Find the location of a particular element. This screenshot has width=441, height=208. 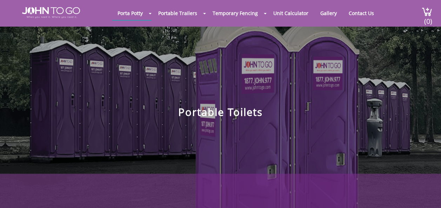

a: Unit Calculator is located at coordinates (291, 13).